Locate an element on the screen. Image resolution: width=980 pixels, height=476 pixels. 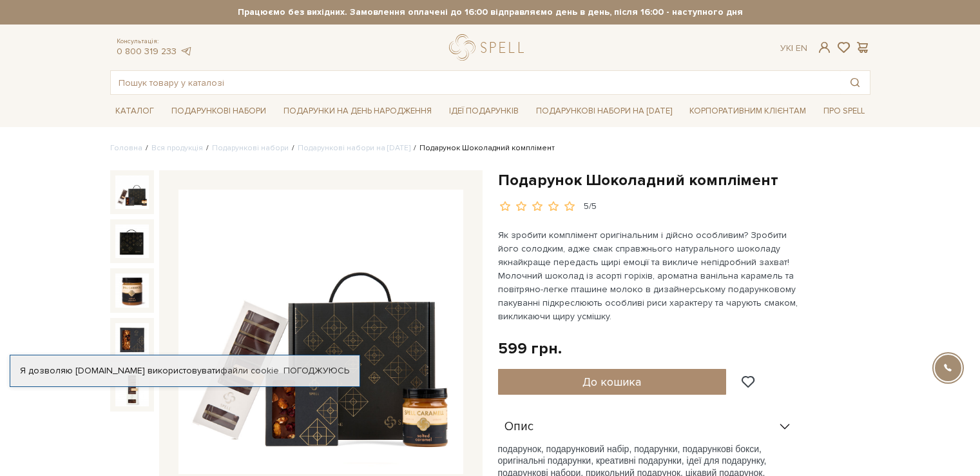
li: Подарунок Шоколадний комплімент is located at coordinates (483, 148).